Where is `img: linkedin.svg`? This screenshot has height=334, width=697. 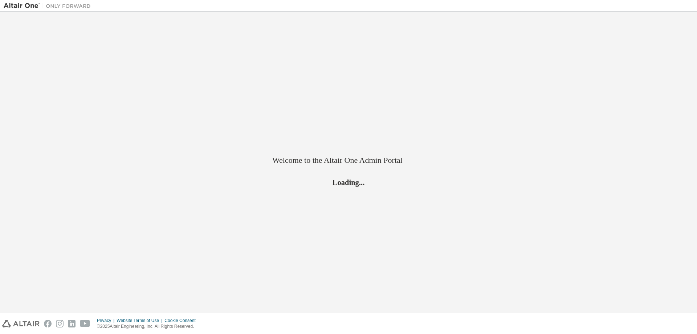 img: linkedin.svg is located at coordinates (72, 323).